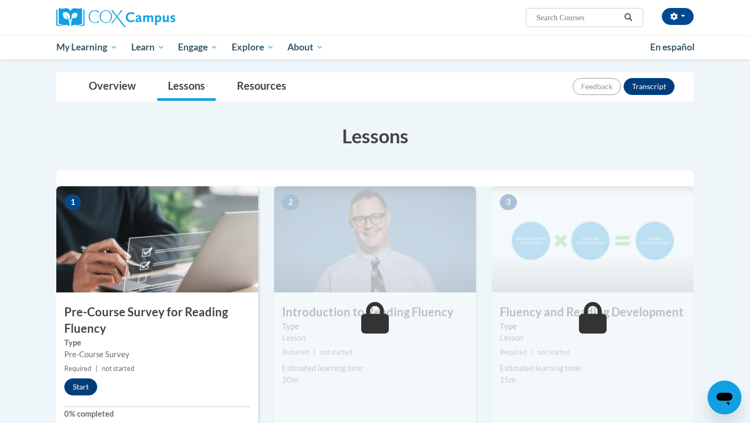  I want to click on span: 20m, so click(290, 380).